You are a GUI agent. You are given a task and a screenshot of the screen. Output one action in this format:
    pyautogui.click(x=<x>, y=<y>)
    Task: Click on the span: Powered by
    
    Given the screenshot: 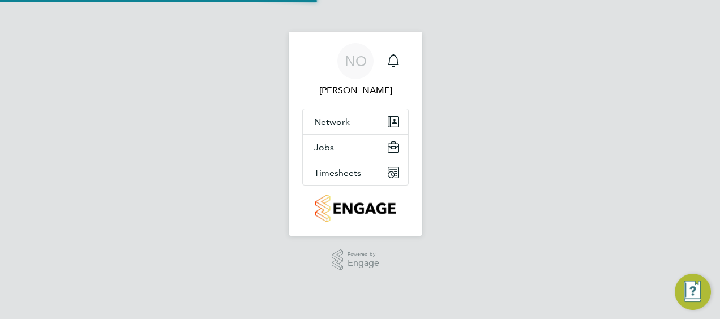 What is the action you would take?
    pyautogui.click(x=363, y=254)
    